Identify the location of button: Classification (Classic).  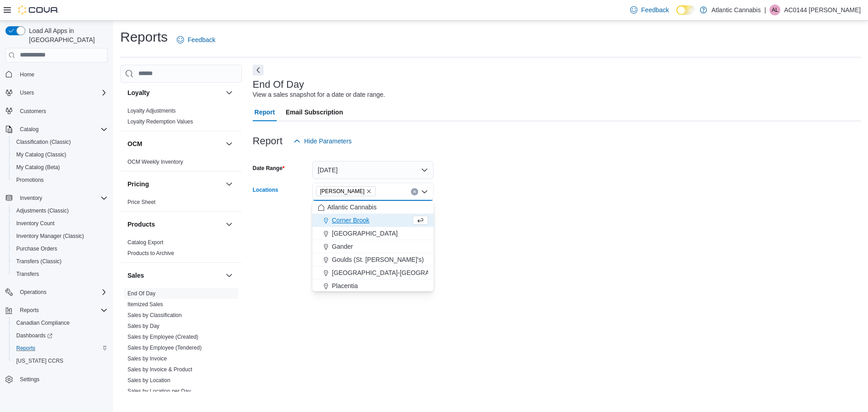
(60, 142).